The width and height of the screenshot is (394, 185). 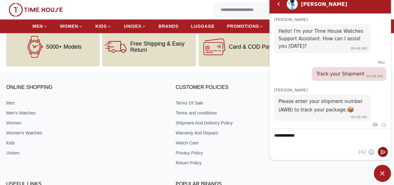 I want to click on a: Men's Watches, so click(x=84, y=113).